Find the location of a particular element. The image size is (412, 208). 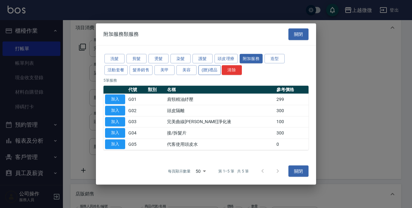

span: 附加服務類服務 is located at coordinates (121, 34).